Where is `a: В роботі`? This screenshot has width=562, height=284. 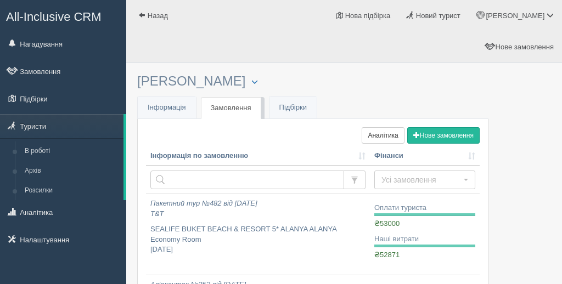
a: В роботі is located at coordinates (71, 152).